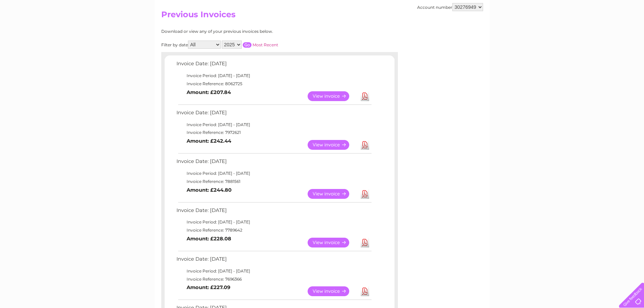  I want to click on span: 0333 014 3131, so click(540, 8).